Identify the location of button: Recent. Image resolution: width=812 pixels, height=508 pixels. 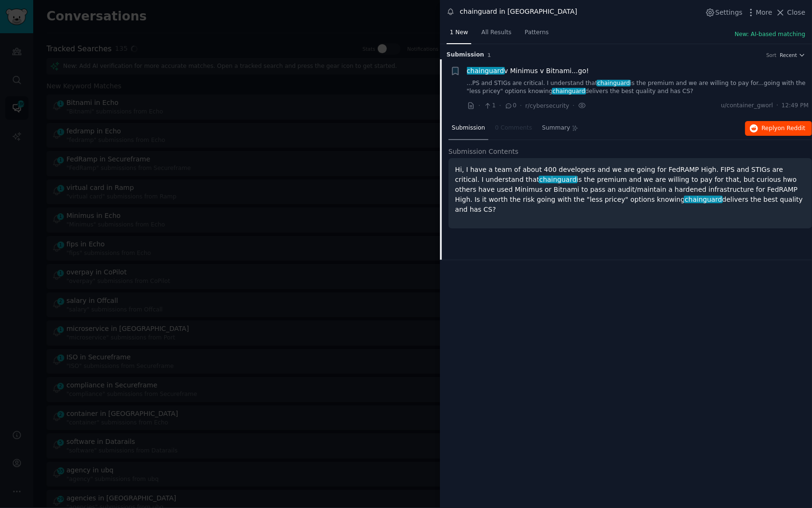
(792, 55).